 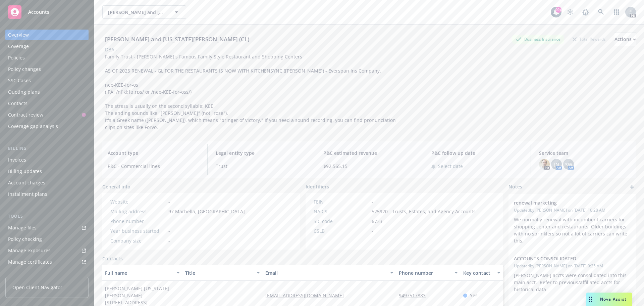 I want to click on button: Email, so click(x=329, y=272).